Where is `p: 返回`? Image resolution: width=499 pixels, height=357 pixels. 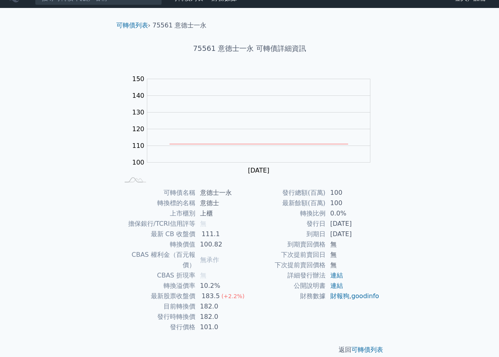
p: 返回 is located at coordinates (250, 349).